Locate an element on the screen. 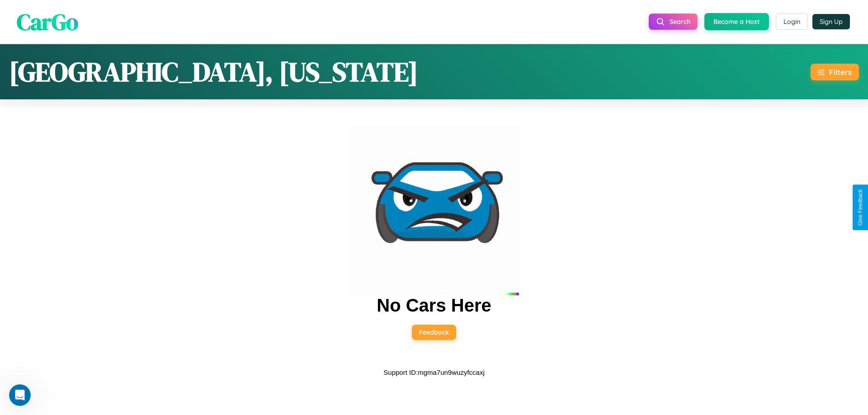  button: Become a Host is located at coordinates (736, 21).